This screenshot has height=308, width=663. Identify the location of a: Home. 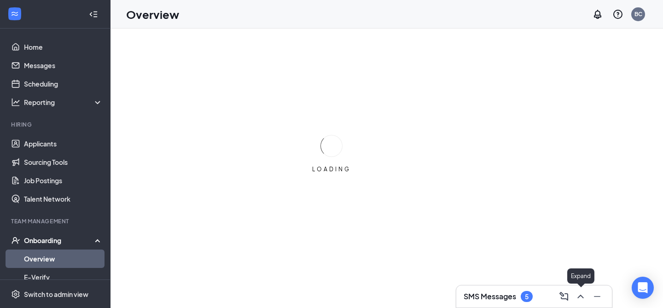
(63, 47).